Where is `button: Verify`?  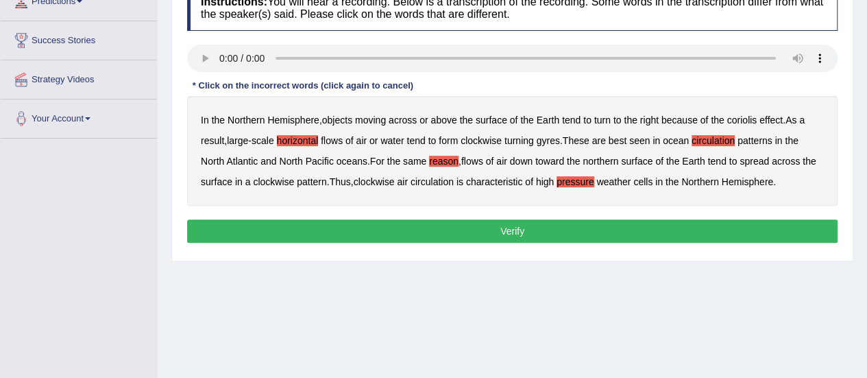 button: Verify is located at coordinates (512, 231).